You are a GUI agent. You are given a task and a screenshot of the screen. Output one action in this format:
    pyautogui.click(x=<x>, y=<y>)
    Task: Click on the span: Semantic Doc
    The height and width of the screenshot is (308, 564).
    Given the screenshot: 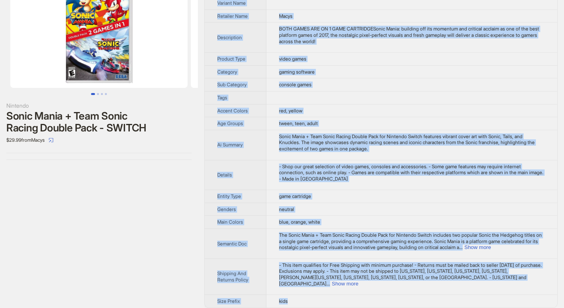 What is the action you would take?
    pyautogui.click(x=232, y=244)
    